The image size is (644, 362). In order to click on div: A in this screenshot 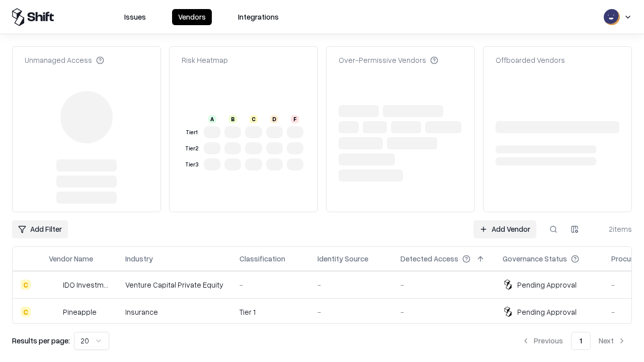, I will do `click(212, 119)`.